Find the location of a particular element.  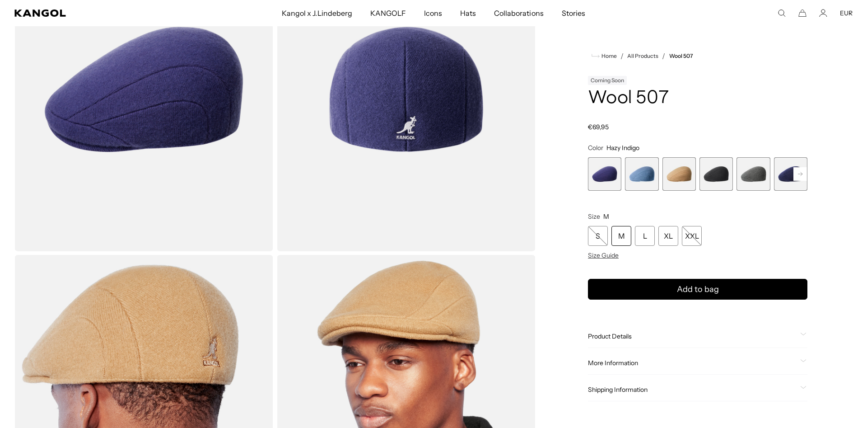

div: 4 of 7 is located at coordinates (716, 174).